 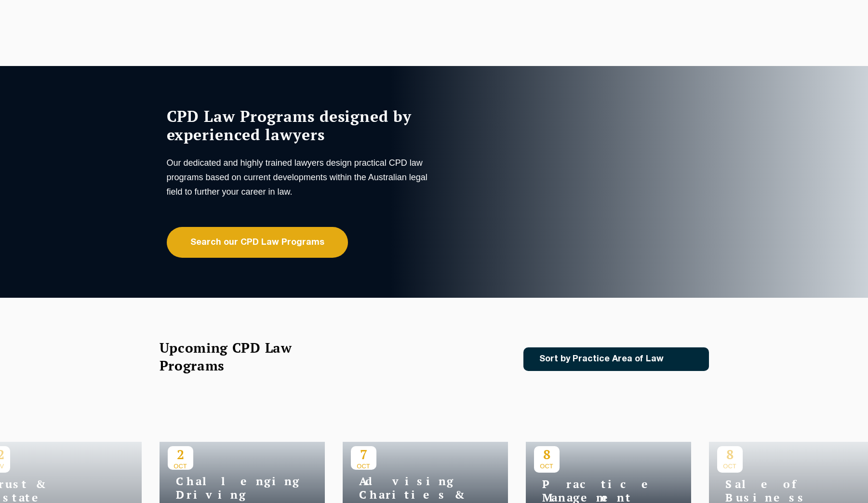 What do you see at coordinates (238, 357) in the screenshot?
I see `h2: Upcoming CPD Law Programs` at bounding box center [238, 357].